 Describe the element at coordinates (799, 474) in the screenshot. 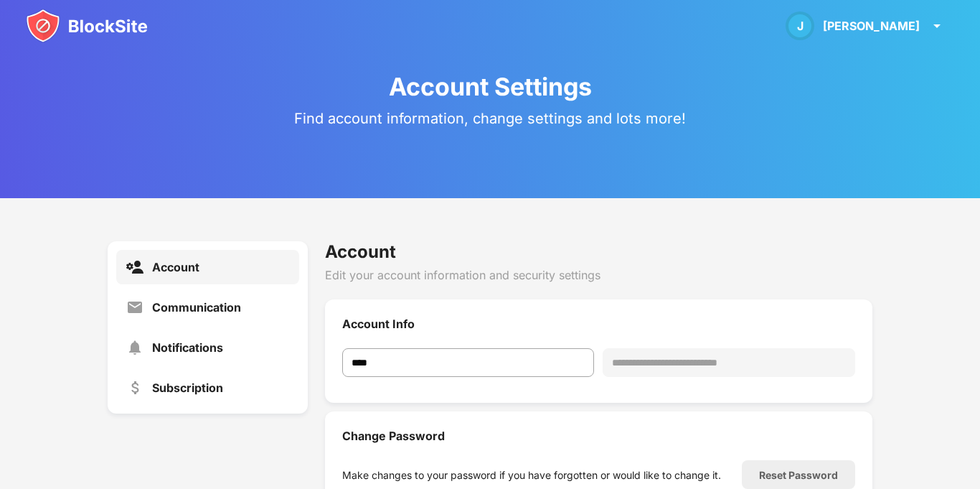

I see `div: Reset Password` at that location.